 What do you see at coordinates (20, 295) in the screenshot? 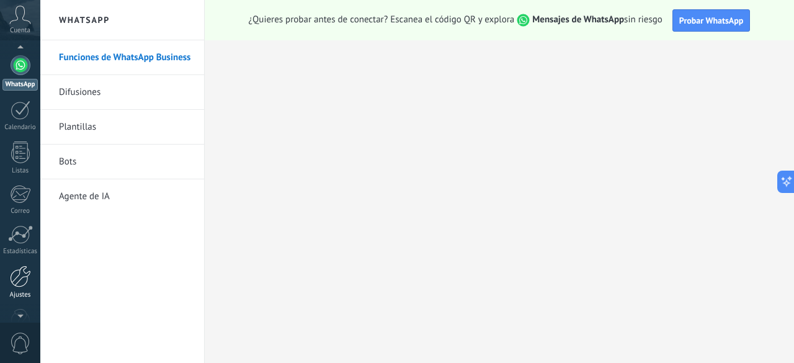
I see `div: Ajustes` at bounding box center [20, 295].